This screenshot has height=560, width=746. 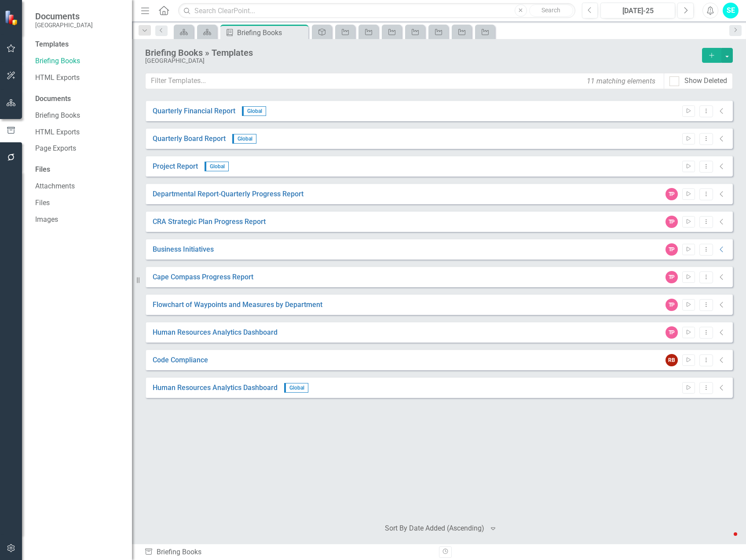 What do you see at coordinates (79, 203) in the screenshot?
I see `a: Files` at bounding box center [79, 203].